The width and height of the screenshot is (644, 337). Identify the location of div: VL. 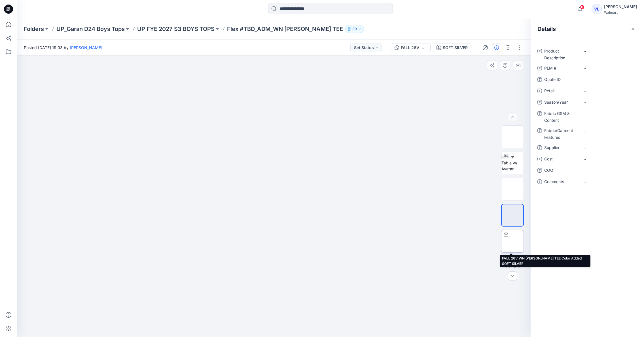
(597, 9).